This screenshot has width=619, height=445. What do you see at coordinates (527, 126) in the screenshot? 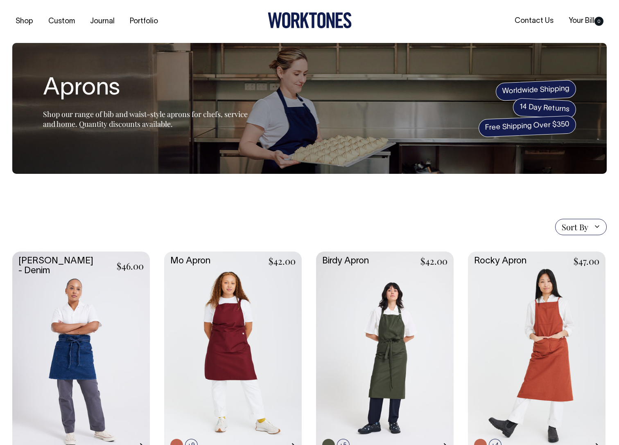
I see `span: Free Shipping Over $350` at bounding box center [527, 126].